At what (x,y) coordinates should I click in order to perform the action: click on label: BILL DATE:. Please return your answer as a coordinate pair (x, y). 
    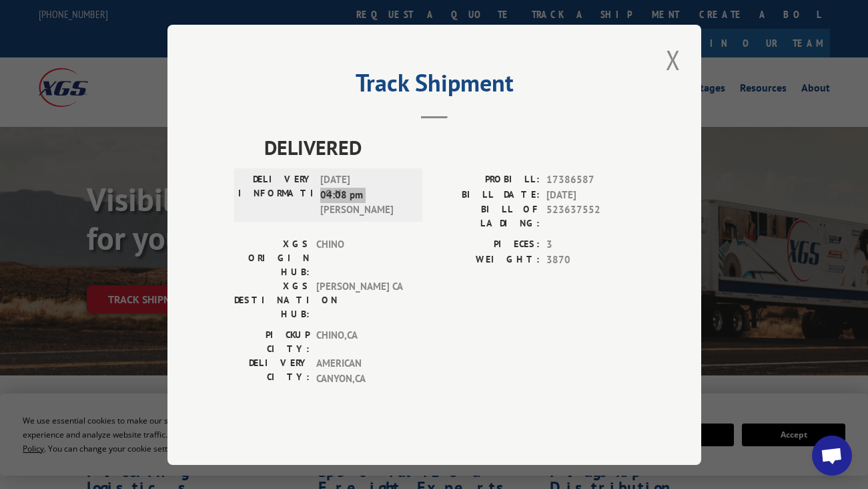
    Looking at the image, I should click on (487, 194).